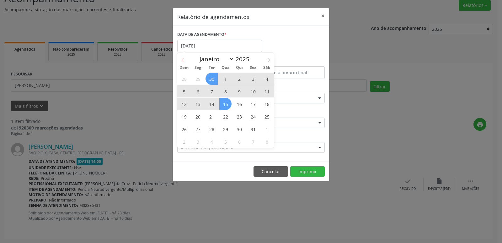 The image size is (502, 243). What do you see at coordinates (267, 129) in the screenshot?
I see `span: Novembro 1, 2025` at bounding box center [267, 129].